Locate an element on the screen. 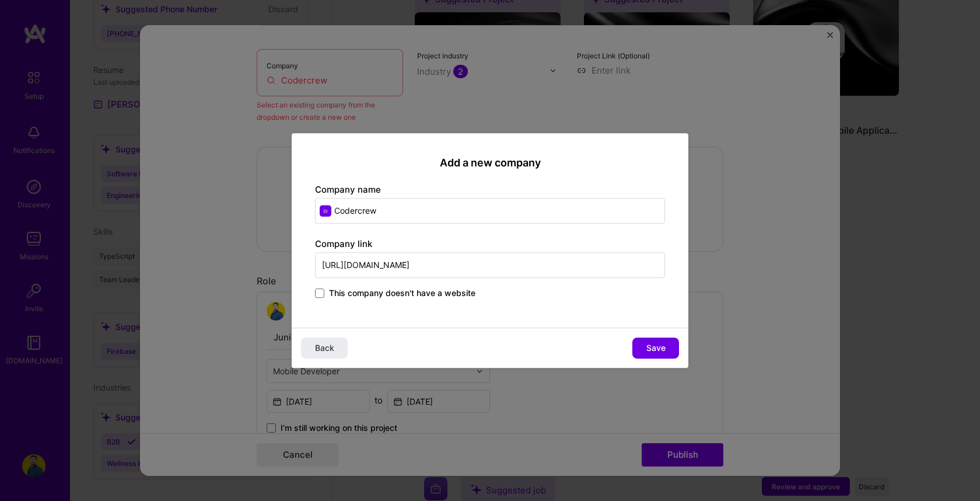 This screenshot has width=980, height=501. span: Back is located at coordinates (324, 348).